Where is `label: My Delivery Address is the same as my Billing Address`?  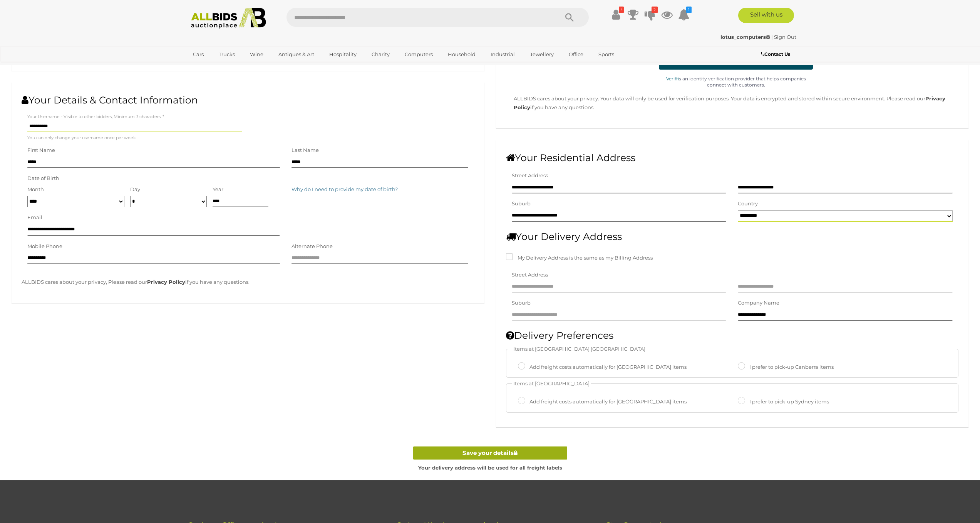 label: My Delivery Address is the same as my Billing Address is located at coordinates (579, 258).